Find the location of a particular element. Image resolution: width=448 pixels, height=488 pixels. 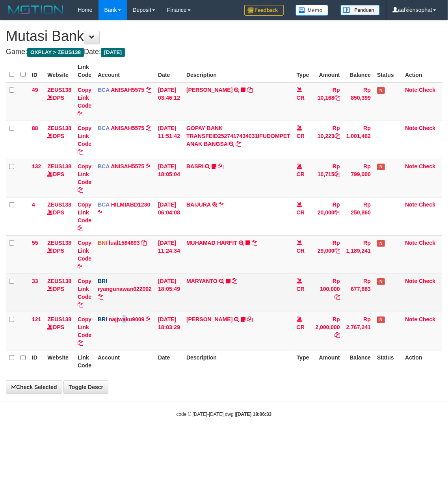

span: BNI is located at coordinates (103, 243).